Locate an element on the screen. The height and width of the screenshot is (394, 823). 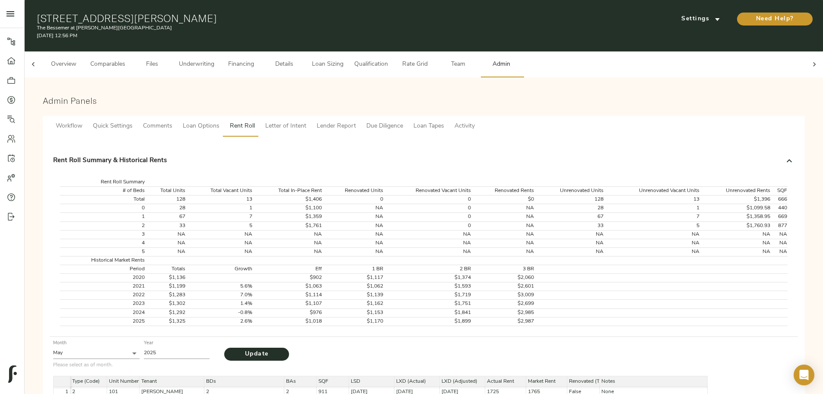
td: $3,009 is located at coordinates (503, 295).